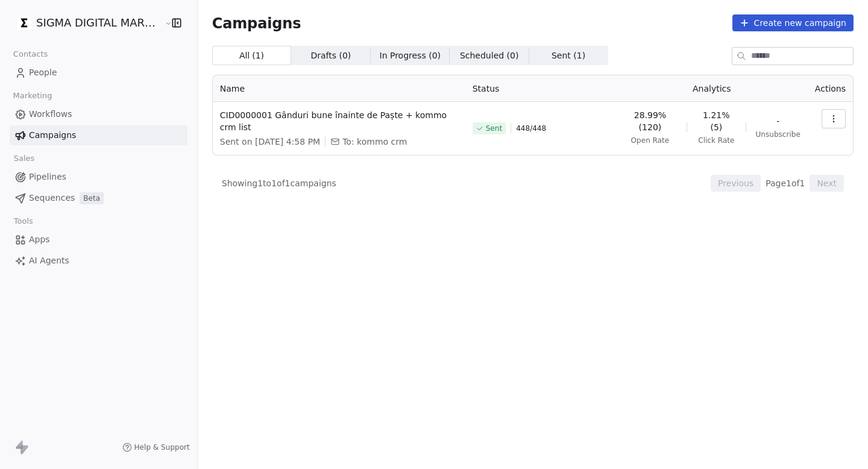 This screenshot has width=868, height=469. I want to click on a: Help & Support, so click(156, 447).